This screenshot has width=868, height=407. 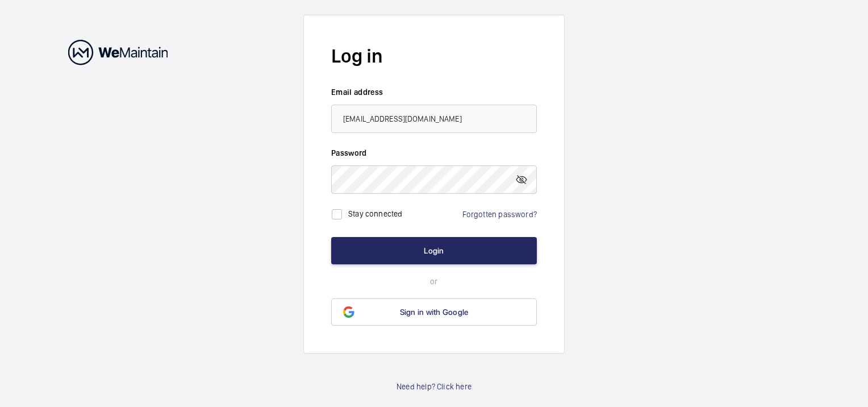 What do you see at coordinates (434, 56) in the screenshot?
I see `h2: Log in` at bounding box center [434, 56].